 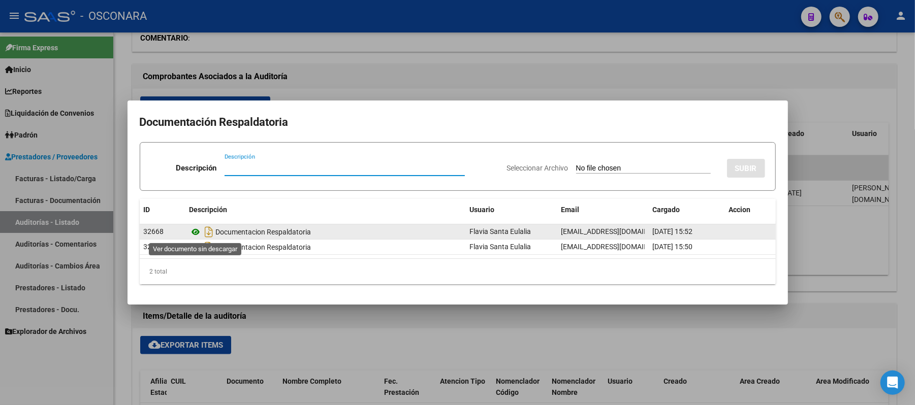 I want to click on span: Email, so click(x=571, y=210).